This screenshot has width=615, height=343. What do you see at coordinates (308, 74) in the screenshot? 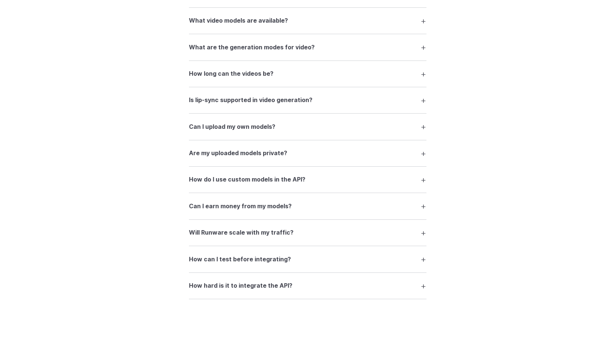
I see `summary: How long can the videos be?` at bounding box center [308, 74].